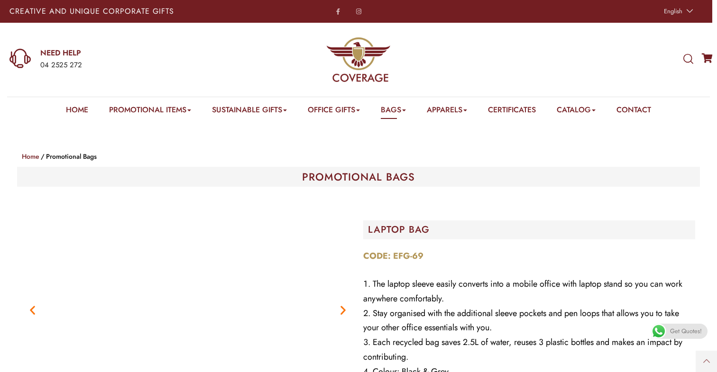 This screenshot has height=372, width=717. What do you see at coordinates (68, 157) in the screenshot?
I see `li: Promotional Bags` at bounding box center [68, 157].